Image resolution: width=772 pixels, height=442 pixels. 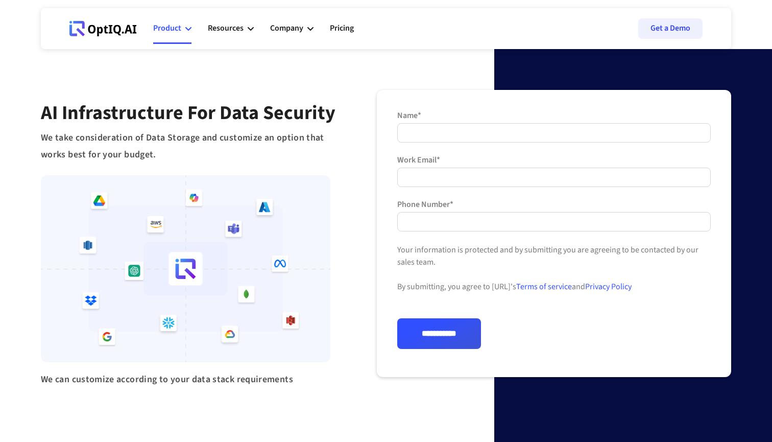 I want to click on a: Privacy Policy, so click(x=608, y=286).